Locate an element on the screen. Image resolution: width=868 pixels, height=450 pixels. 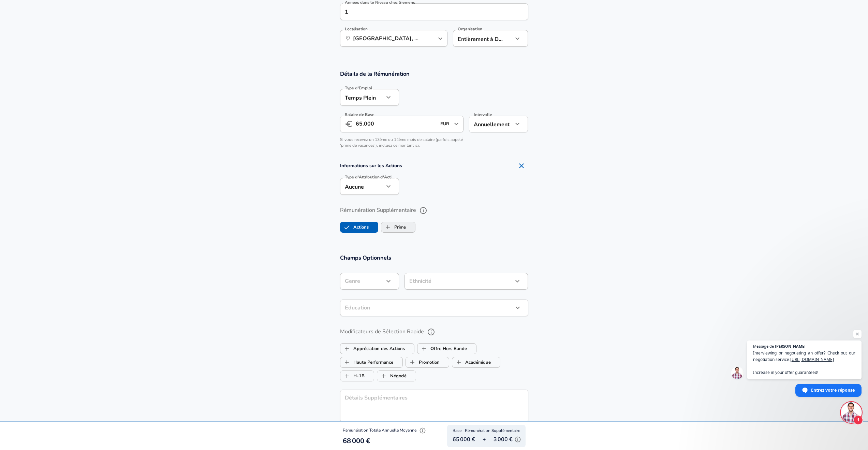
label: Haute Performance is located at coordinates (366, 362).